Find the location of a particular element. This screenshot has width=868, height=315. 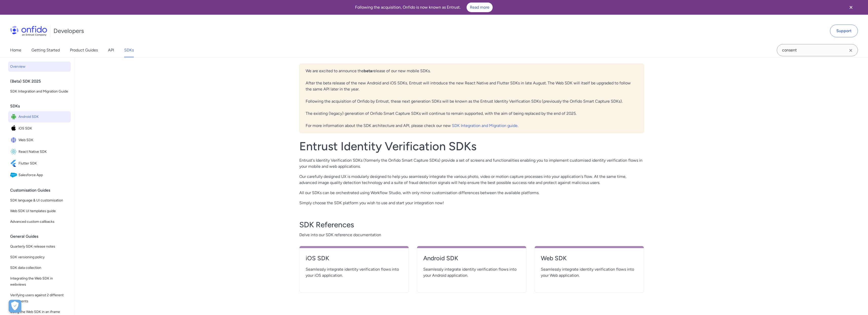

div: SDKs is located at coordinates (41, 106).